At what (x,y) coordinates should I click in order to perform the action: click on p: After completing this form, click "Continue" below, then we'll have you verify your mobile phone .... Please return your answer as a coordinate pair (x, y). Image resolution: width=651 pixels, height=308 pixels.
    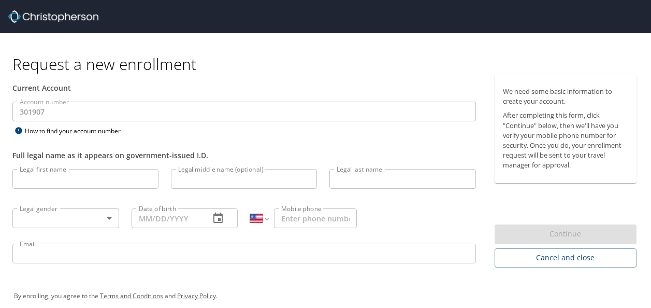
    Looking at the image, I should click on (566, 140).